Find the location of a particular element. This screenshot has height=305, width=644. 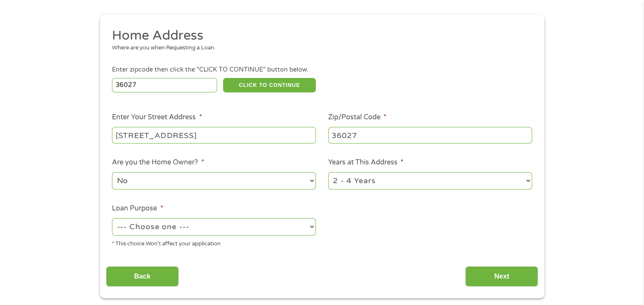

input: Enter Zipcode (e.g 01510) is located at coordinates (164, 85).